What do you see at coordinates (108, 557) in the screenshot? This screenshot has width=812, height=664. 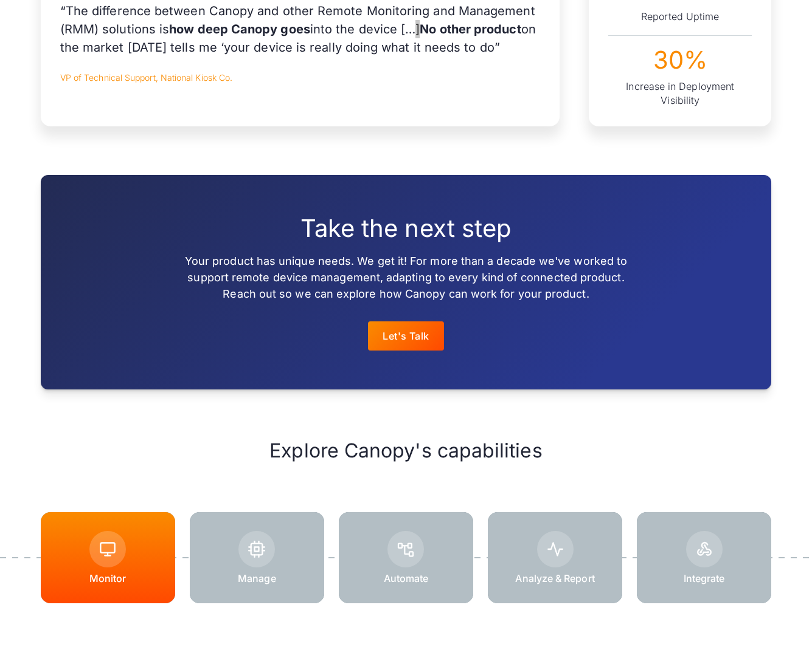 I see `a: Monitor` at bounding box center [108, 557].